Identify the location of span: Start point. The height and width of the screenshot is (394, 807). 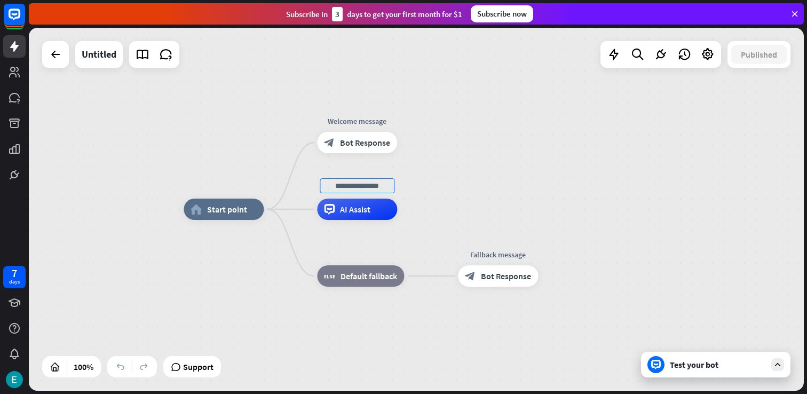
(227, 209).